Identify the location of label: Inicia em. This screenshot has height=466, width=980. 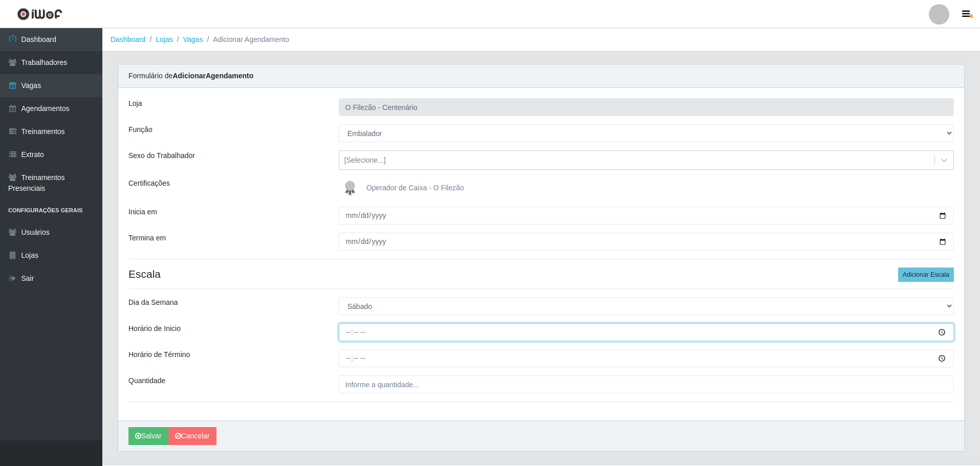
(143, 212).